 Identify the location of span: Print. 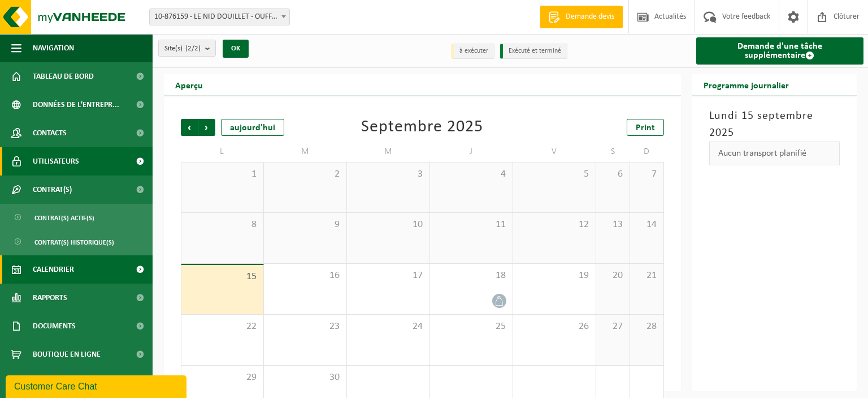
(646, 128).